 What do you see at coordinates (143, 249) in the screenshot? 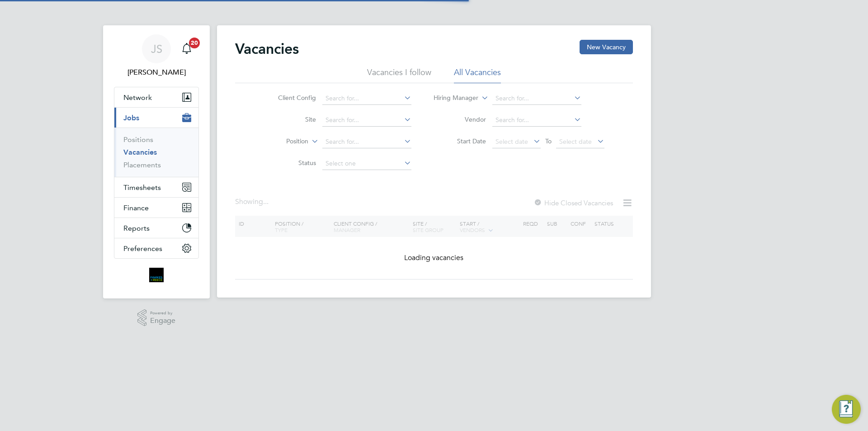
I see `span: Preferences` at bounding box center [143, 249].